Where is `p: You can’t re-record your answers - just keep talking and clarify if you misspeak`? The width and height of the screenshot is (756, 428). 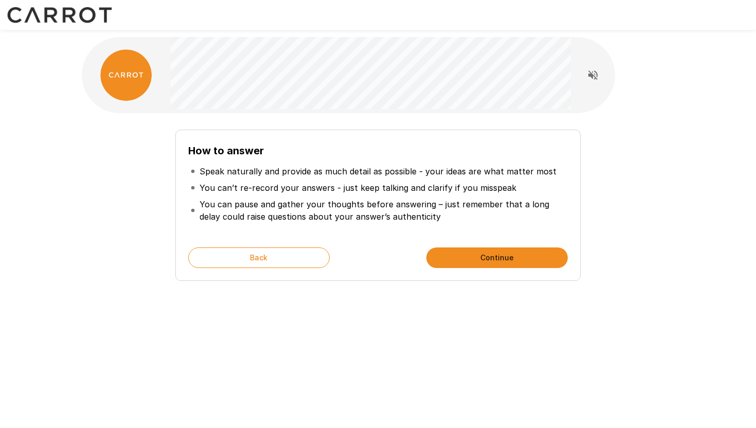
p: You can’t re-record your answers - just keep talking and clarify if you misspeak is located at coordinates (358, 188).